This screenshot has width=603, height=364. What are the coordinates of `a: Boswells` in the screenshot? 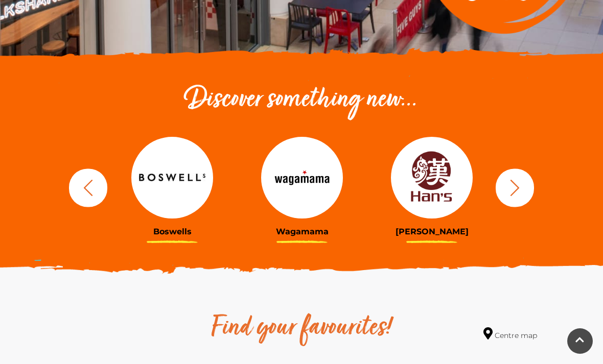 It's located at (172, 187).